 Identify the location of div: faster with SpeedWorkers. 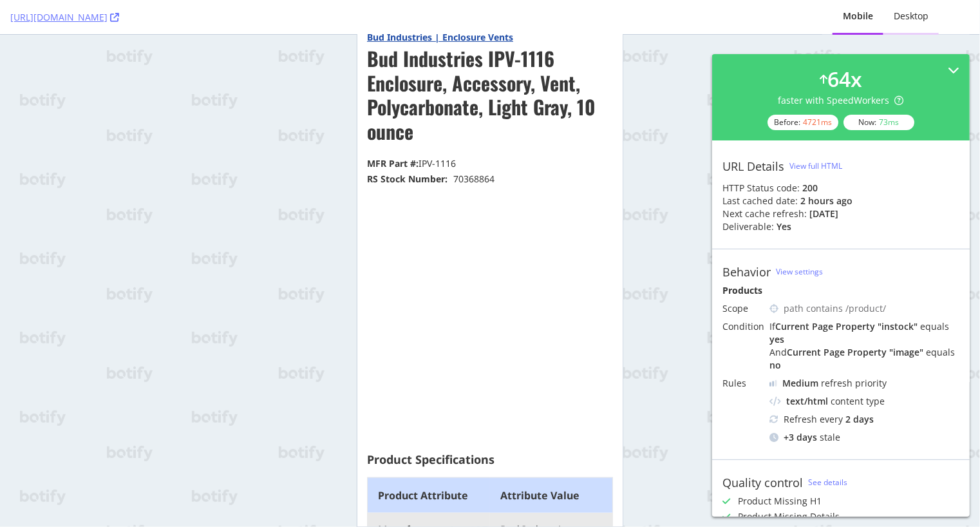
(841, 101).